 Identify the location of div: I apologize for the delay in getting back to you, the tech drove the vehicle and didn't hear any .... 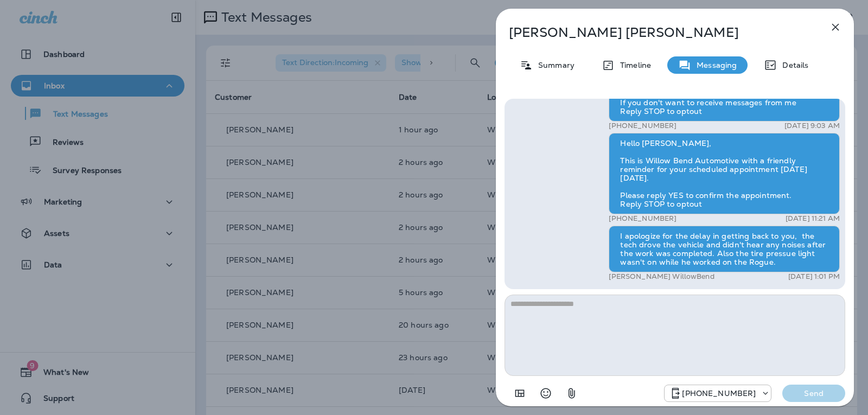
(724, 249).